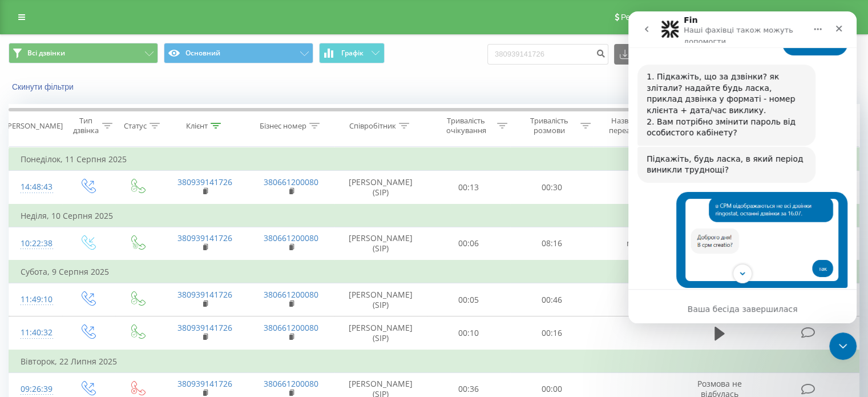 The image size is (868, 397). I want to click on span: Реферальна програма, so click(662, 17).